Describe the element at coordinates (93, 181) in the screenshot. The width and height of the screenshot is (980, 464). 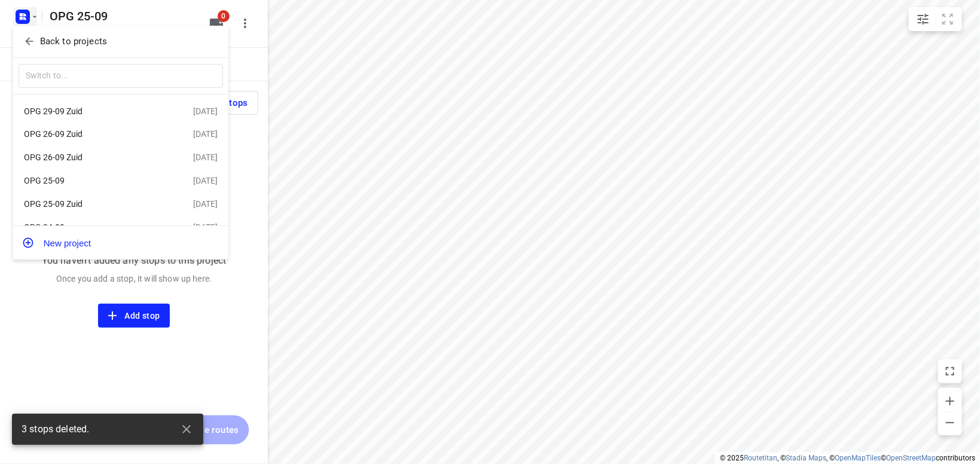
I see `div: OPG 25-09` at that location.